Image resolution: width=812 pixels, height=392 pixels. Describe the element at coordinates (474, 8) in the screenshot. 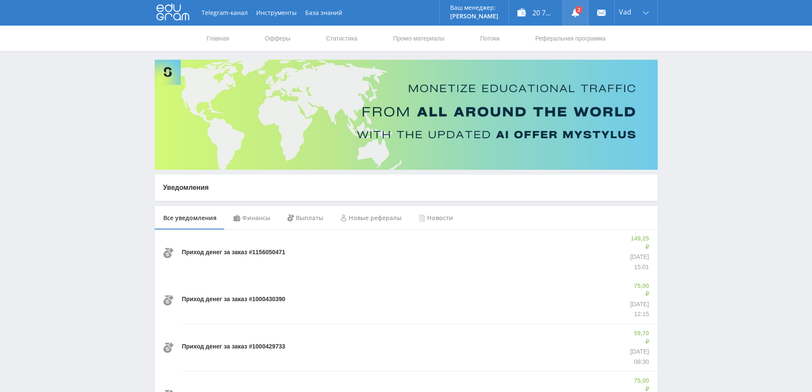

I see `p: Ваш менеджер:` at that location.